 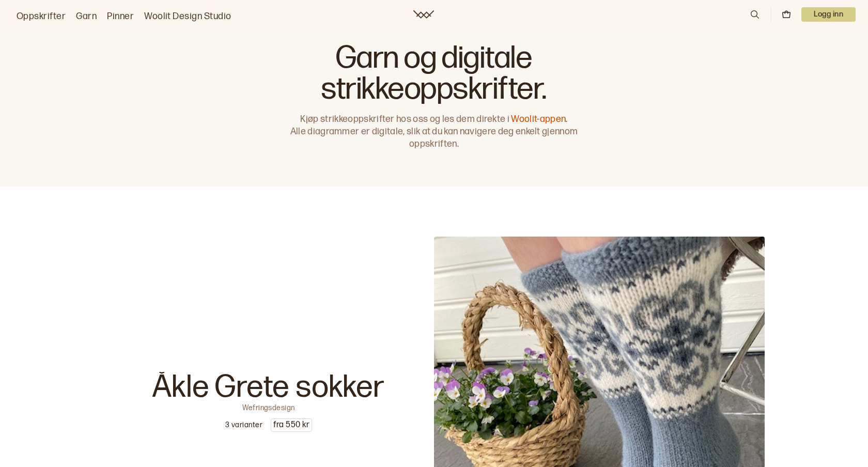 What do you see at coordinates (539, 119) in the screenshot?
I see `a: Woolit-appen.` at bounding box center [539, 119].